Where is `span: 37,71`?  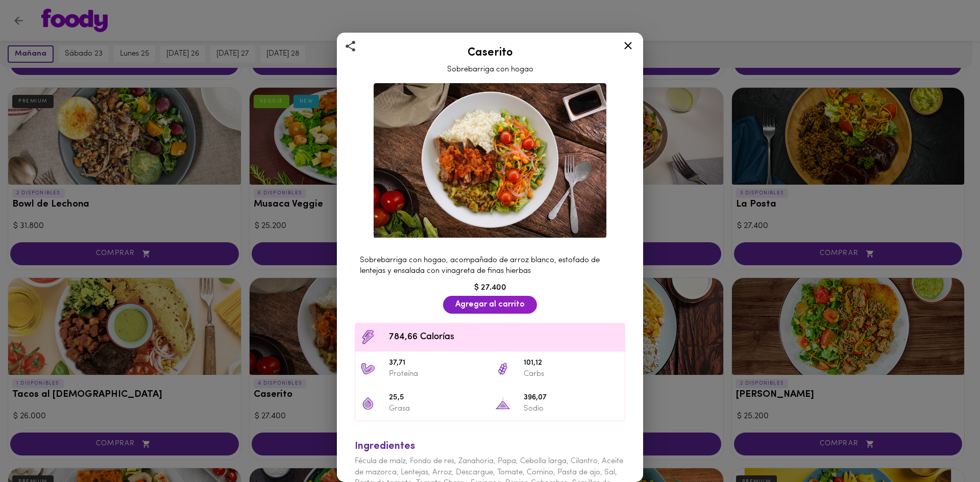 span: 37,71 is located at coordinates (437, 363).